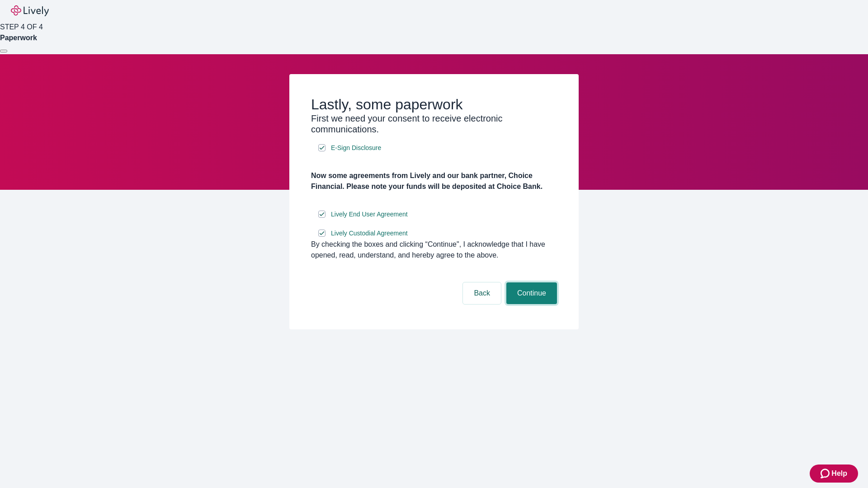  I want to click on h3: First we need your consent to receive electronic communications., so click(434, 124).